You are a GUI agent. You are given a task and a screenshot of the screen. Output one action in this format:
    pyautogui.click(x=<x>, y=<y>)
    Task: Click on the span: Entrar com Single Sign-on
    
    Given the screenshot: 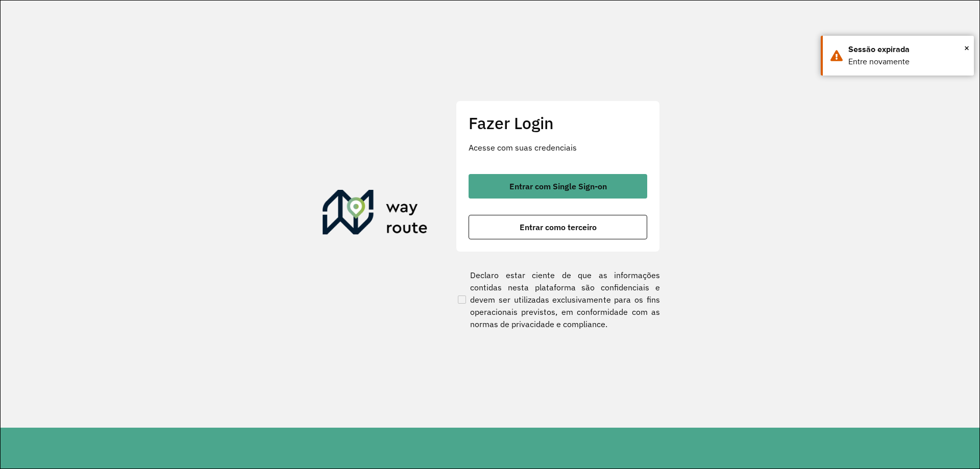 What is the action you would take?
    pyautogui.click(x=558, y=187)
    